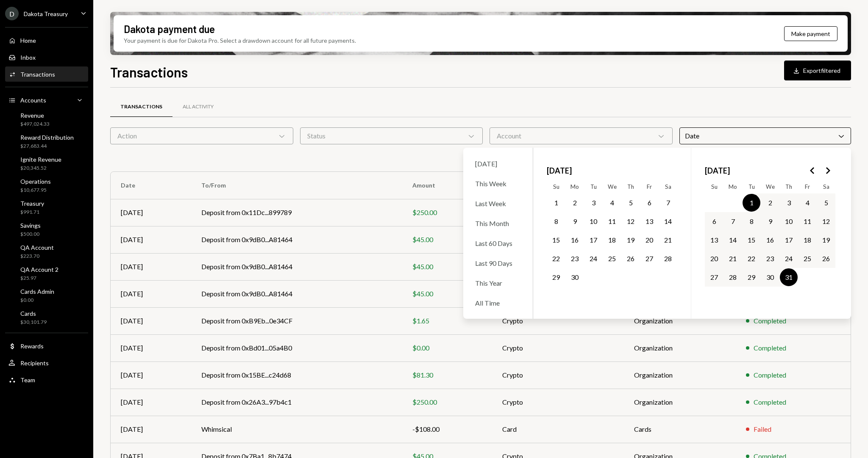 The image size is (868, 458). What do you see at coordinates (498, 263) in the screenshot?
I see `div: Last 90 Days` at bounding box center [498, 263].